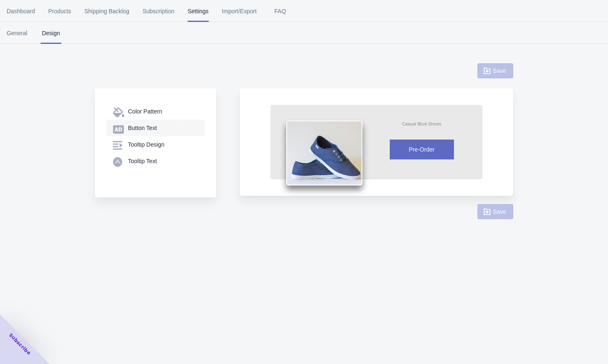 This screenshot has width=608, height=364. Describe the element at coordinates (21, 11) in the screenshot. I see `span: Dashboard` at that location.